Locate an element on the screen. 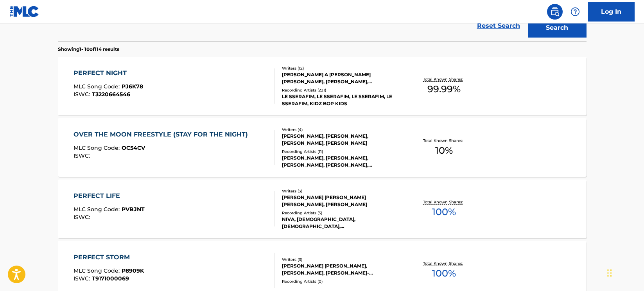 Image resolution: width=644 pixels, height=291 pixels. span: T9171000069 is located at coordinates (110, 278).